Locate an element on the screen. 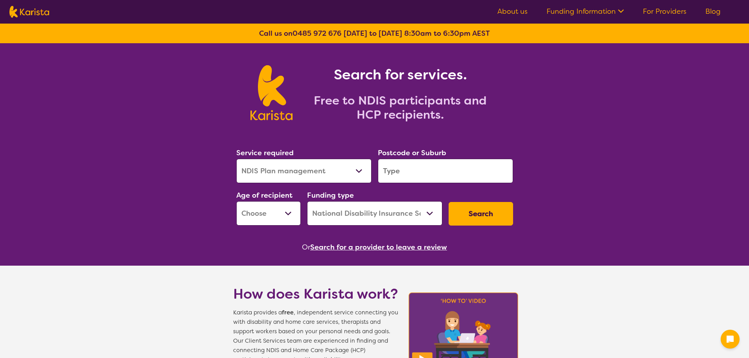 The width and height of the screenshot is (749, 358). label: Age of recipient is located at coordinates (264, 195).